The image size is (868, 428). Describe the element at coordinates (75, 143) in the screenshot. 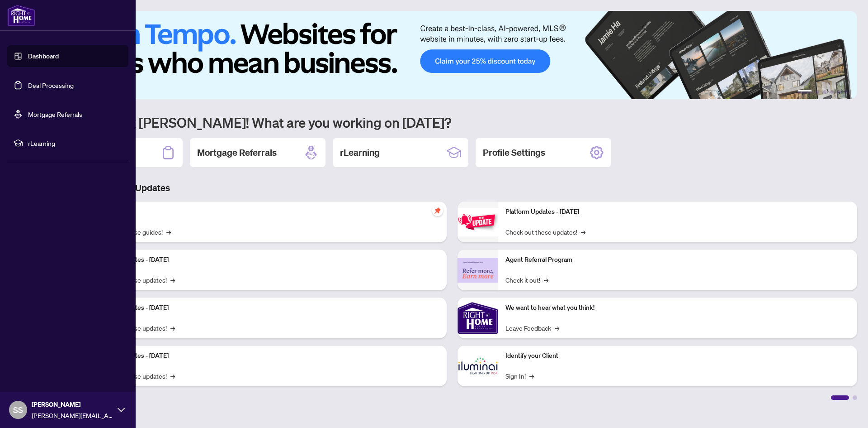

I see `span: rLearning` at that location.